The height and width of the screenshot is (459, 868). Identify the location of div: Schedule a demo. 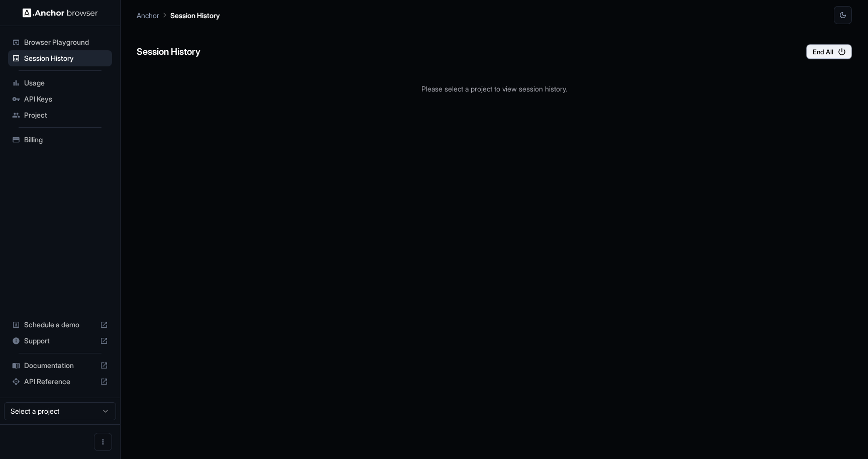
(60, 325).